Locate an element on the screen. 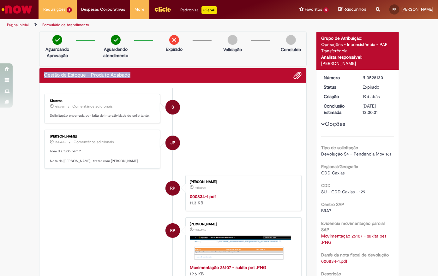  span: CDD Caxias is located at coordinates (333, 173).